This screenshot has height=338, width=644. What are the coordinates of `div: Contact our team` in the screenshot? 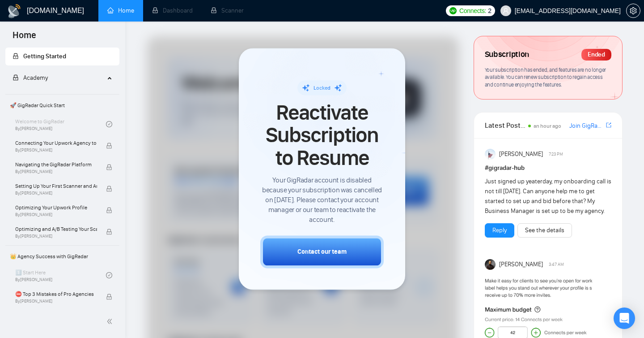 It's located at (322, 251).